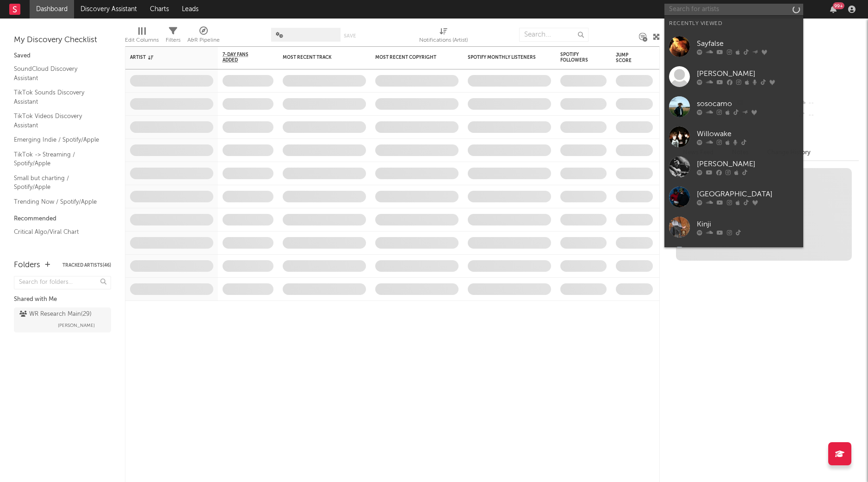 This screenshot has height=482, width=868. I want to click on div: sosocamo, so click(748, 103).